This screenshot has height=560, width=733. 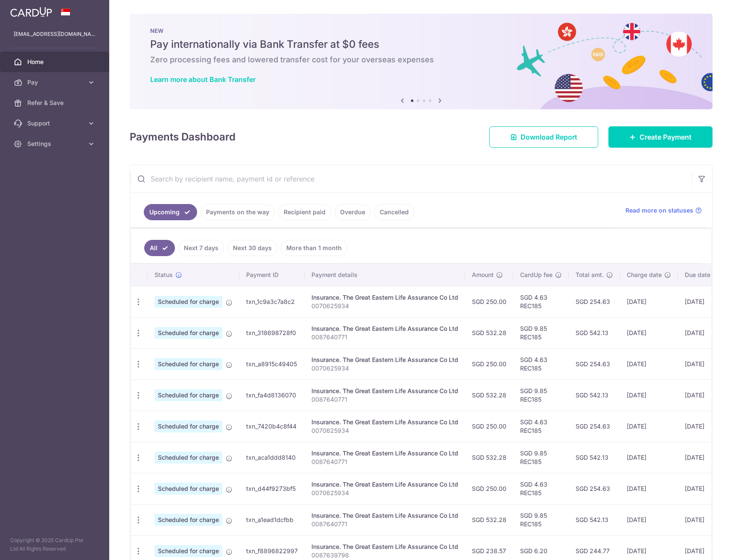 What do you see at coordinates (660, 137) in the screenshot?
I see `a: Create Payment` at bounding box center [660, 137].